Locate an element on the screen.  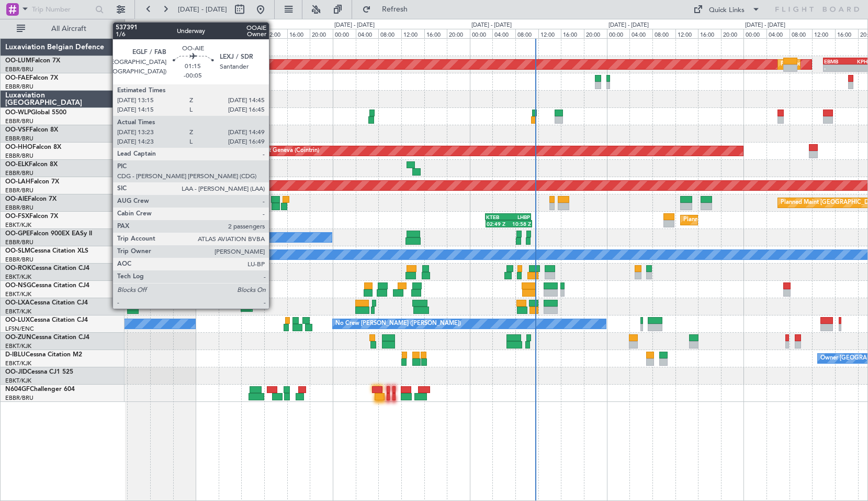
a: D-IBLUCessna Citation M2 is located at coordinates (43, 355).